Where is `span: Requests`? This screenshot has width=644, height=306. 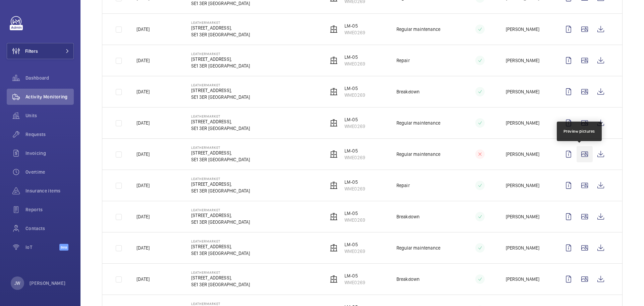 span: Requests is located at coordinates (49, 134).